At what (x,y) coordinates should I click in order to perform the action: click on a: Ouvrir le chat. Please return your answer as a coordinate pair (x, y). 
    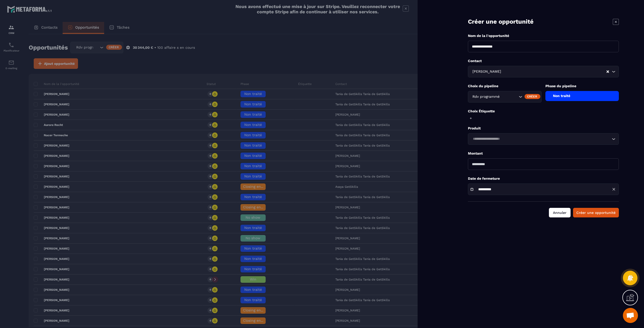
    Looking at the image, I should click on (630, 316).